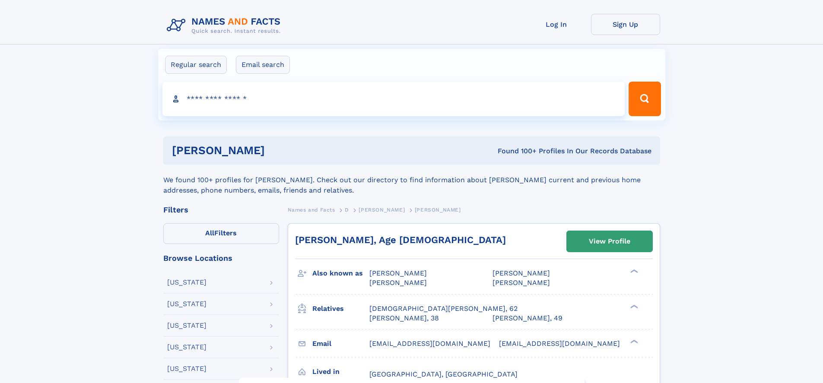  I want to click on h3: Lived in, so click(341, 372).